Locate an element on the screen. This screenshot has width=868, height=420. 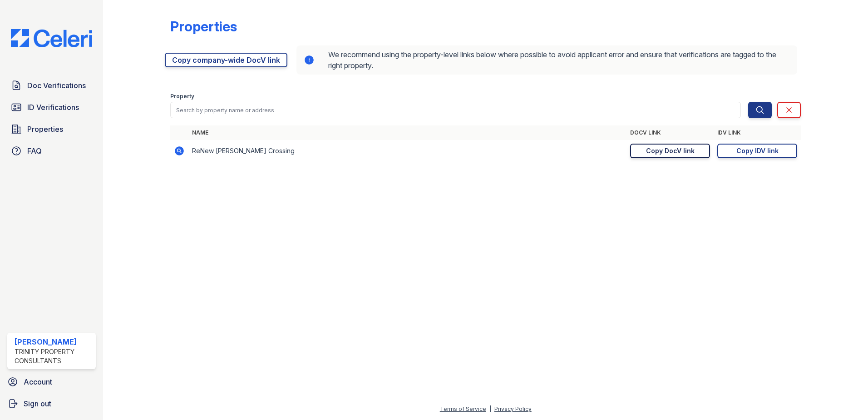
a: Properties is located at coordinates (51, 129).